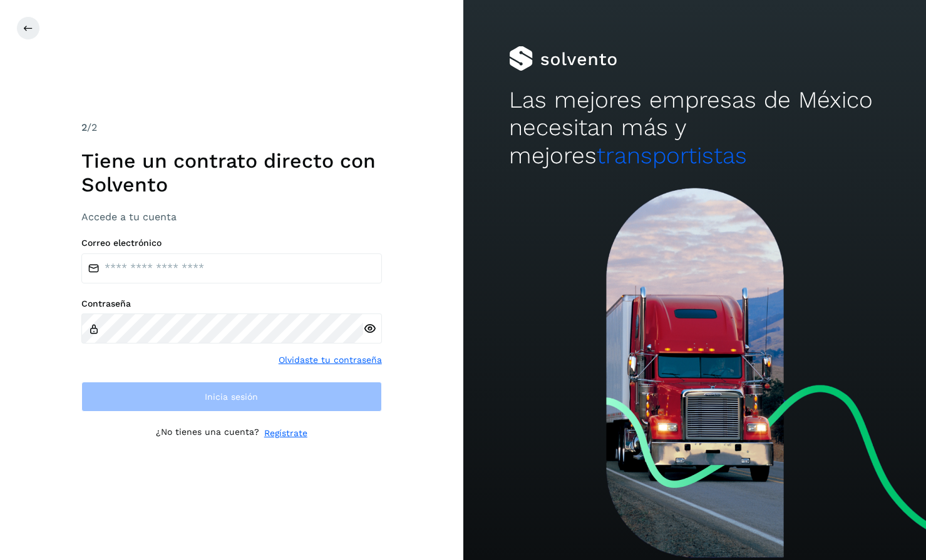 The width and height of the screenshot is (926, 560). Describe the element at coordinates (231, 397) in the screenshot. I see `span: Inicia sesión` at that location.